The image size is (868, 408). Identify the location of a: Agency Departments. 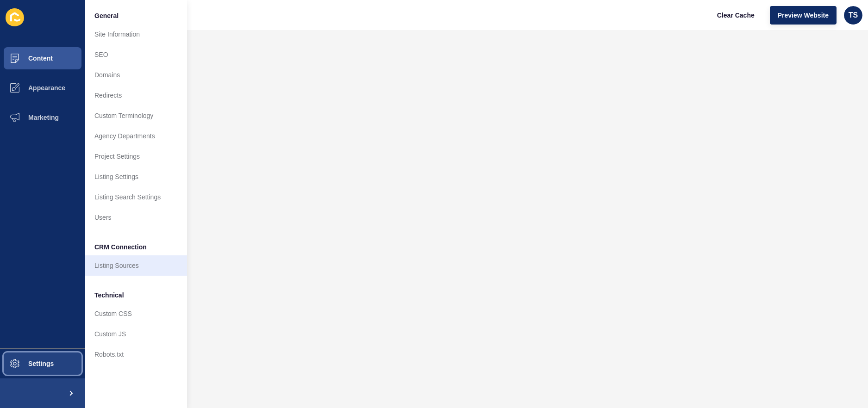
(136, 136).